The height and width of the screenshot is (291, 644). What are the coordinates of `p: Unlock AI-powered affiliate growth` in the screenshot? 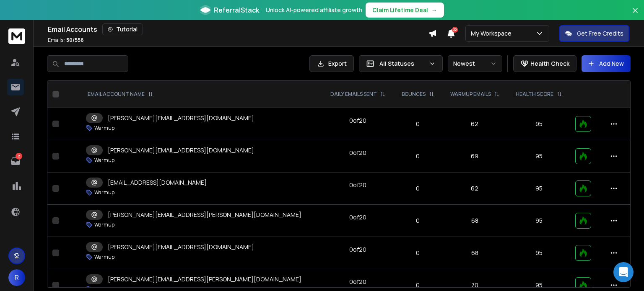 It's located at (314, 10).